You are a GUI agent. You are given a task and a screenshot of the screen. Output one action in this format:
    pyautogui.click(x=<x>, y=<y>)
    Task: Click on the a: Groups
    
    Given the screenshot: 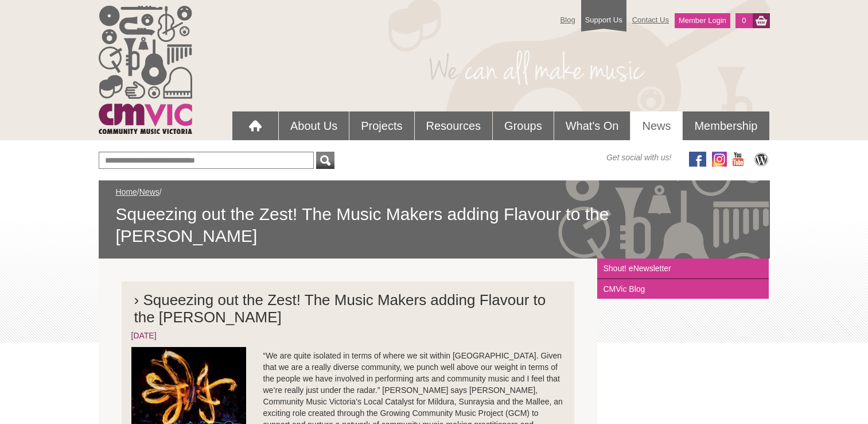 What is the action you would take?
    pyautogui.click(x=524, y=126)
    